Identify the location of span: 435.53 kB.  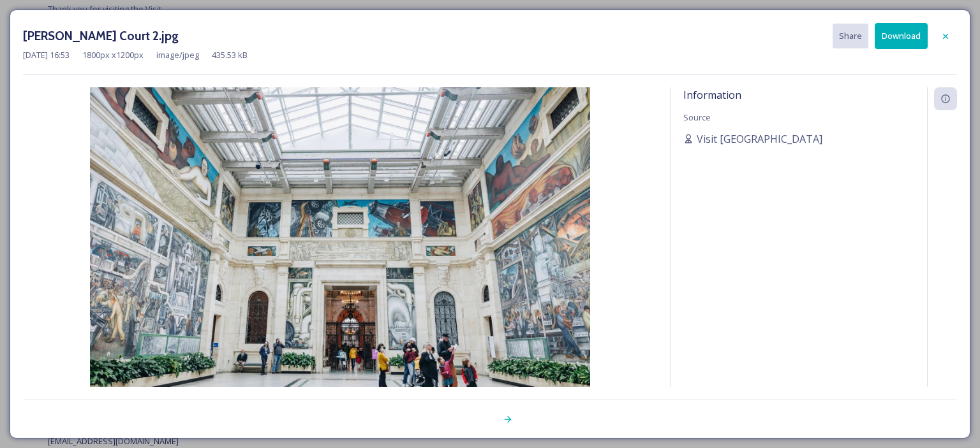
(230, 55).